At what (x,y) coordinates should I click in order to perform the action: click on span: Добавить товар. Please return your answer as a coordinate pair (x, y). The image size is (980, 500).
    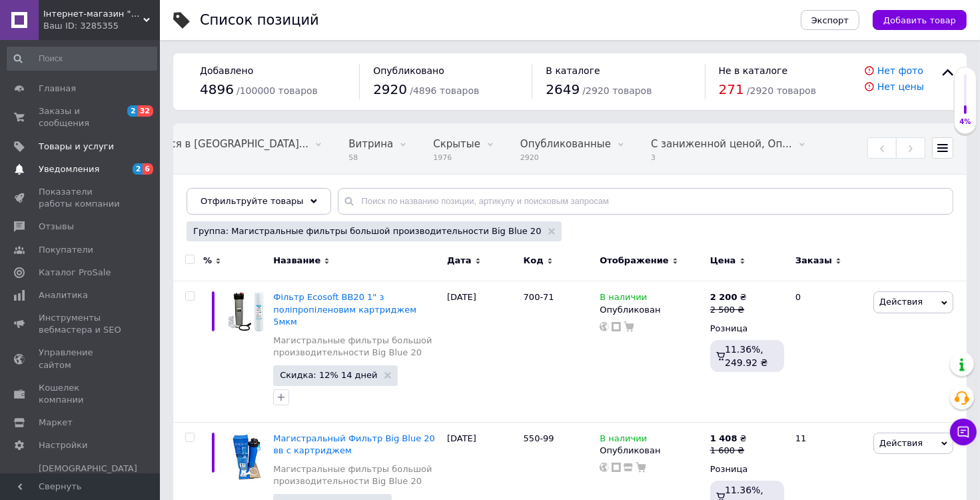
    Looking at the image, I should click on (919, 20).